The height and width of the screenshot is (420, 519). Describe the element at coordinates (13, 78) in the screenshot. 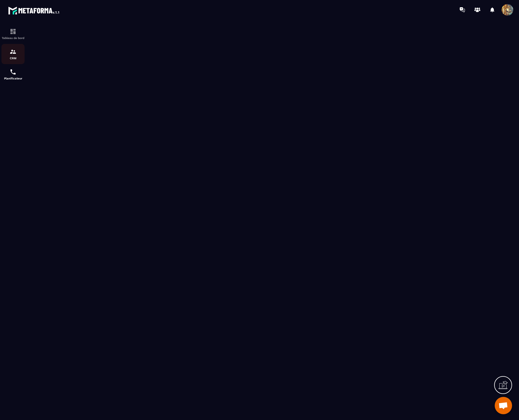

I see `p: Planificateur` at that location.